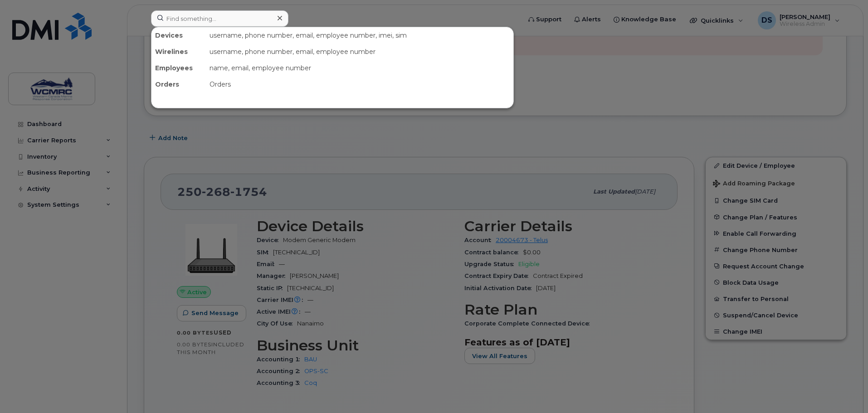 Image resolution: width=868 pixels, height=413 pixels. I want to click on div: username, phone number, email, employee number, imei, sim, so click(360, 36).